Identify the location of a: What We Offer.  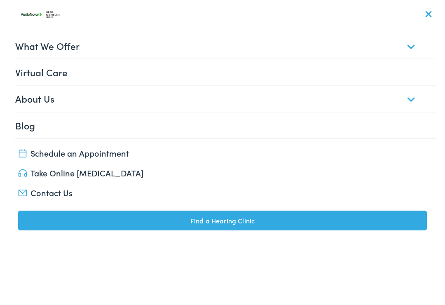
(226, 46).